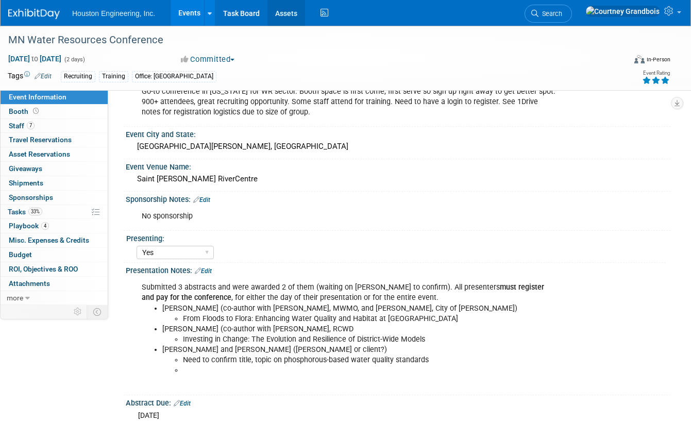 Image resolution: width=691 pixels, height=422 pixels. I want to click on span: Misc. Expenses & Credits, so click(49, 240).